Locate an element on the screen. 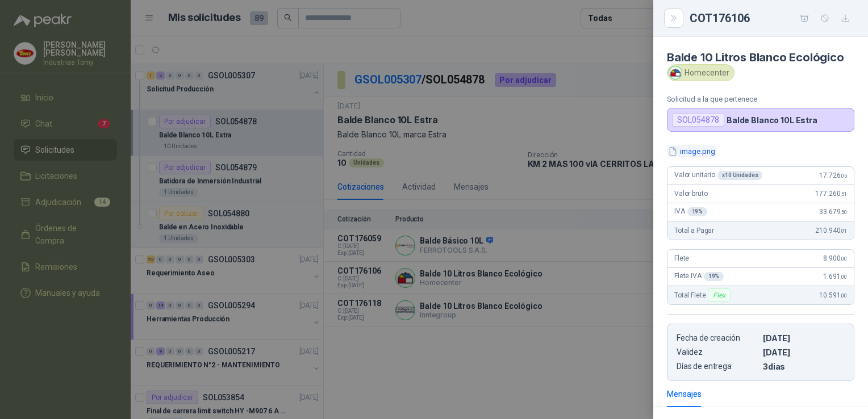  span: ,01 is located at coordinates (843, 230).